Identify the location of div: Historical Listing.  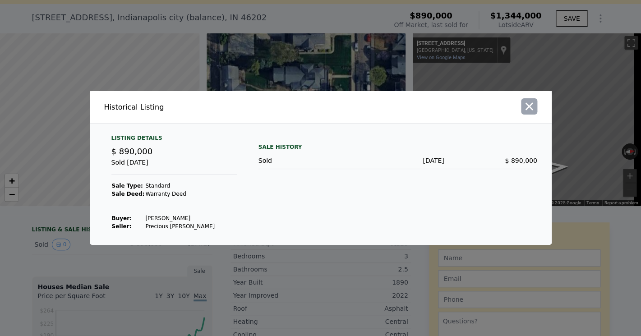
(211, 107).